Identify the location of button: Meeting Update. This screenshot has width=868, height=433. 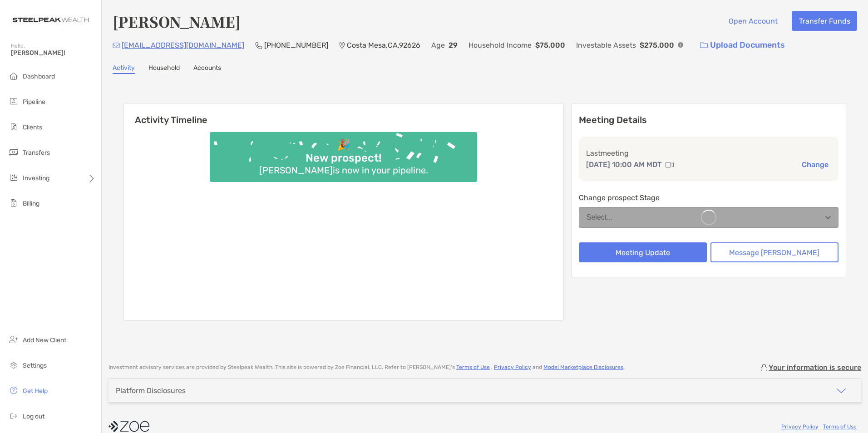
(643, 253).